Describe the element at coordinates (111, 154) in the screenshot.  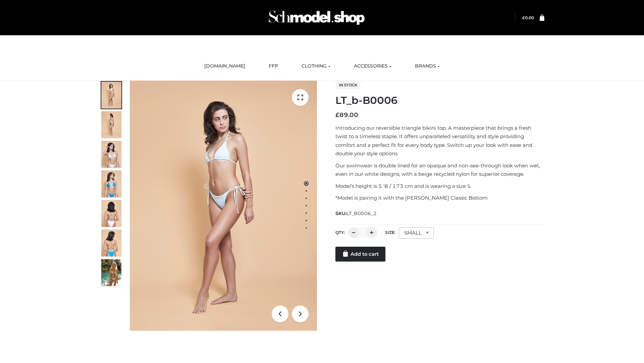
I see `img: ArielClassicBikiniTop_CloudNine_AzureSky_OW114ECO_3-scaled.jpg` at that location.